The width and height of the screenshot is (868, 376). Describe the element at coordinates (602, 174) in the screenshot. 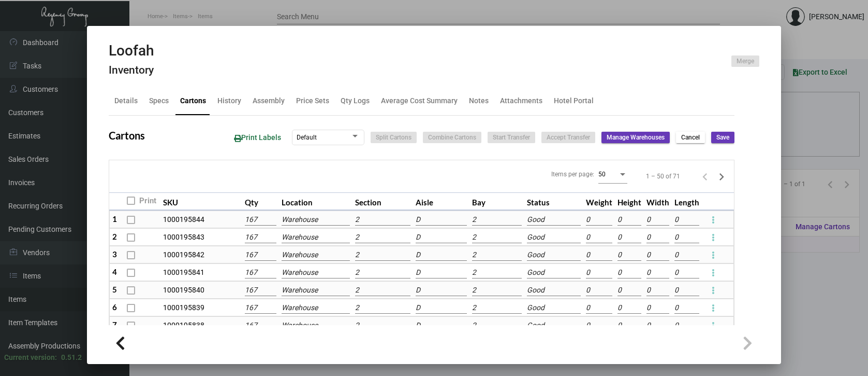

I see `span: 50` at that location.